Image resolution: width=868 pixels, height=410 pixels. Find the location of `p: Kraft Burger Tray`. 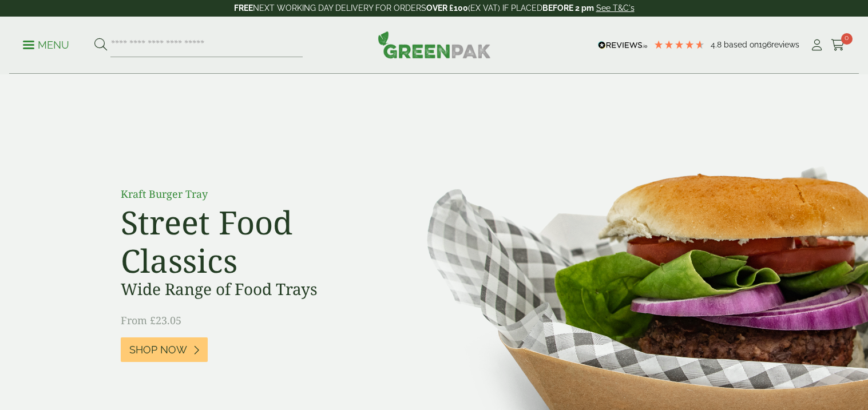

p: Kraft Burger Tray is located at coordinates (250, 194).